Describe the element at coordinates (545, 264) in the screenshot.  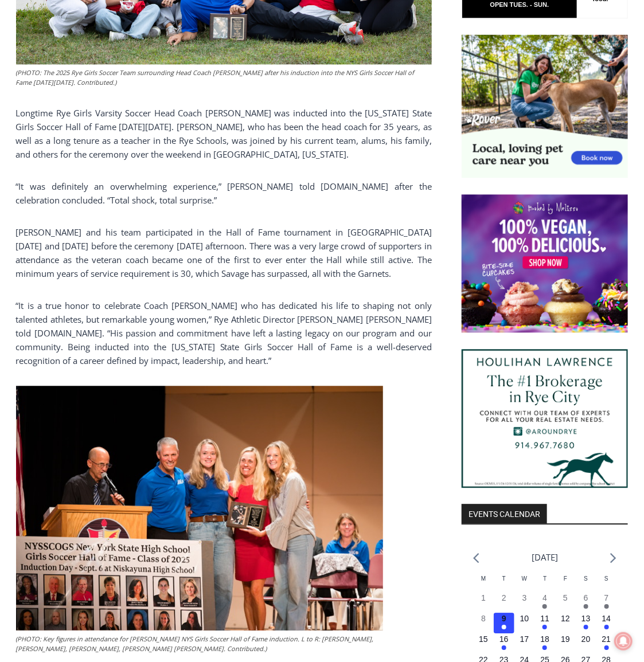
I see `img: Baked by Melissa` at that location.